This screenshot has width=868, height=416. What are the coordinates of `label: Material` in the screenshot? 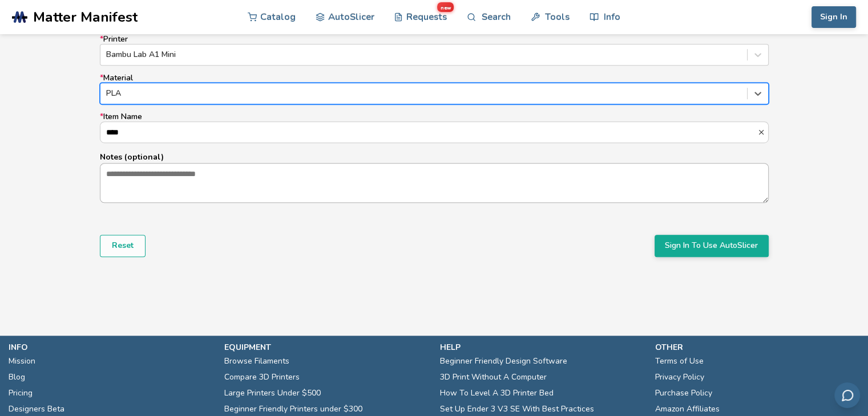 It's located at (434, 89).